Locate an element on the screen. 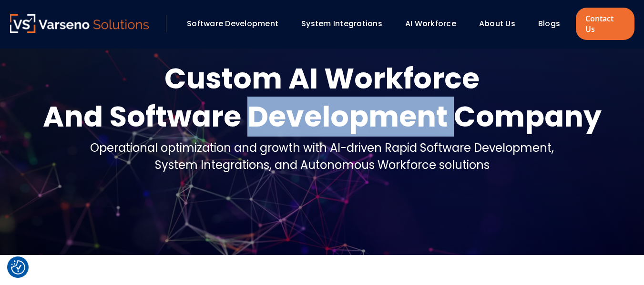 The image size is (644, 285). div: System Integrations is located at coordinates (346, 24).